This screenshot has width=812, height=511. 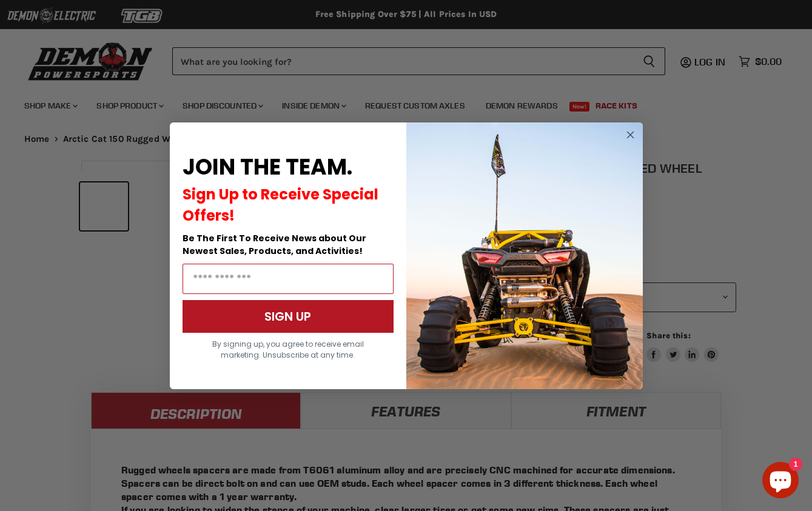 What do you see at coordinates (288, 316) in the screenshot?
I see `button: SIGN UP` at bounding box center [288, 316].